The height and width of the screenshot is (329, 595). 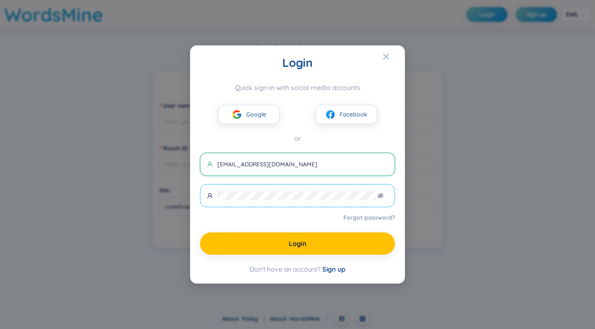 I want to click on span: Google, so click(x=256, y=114).